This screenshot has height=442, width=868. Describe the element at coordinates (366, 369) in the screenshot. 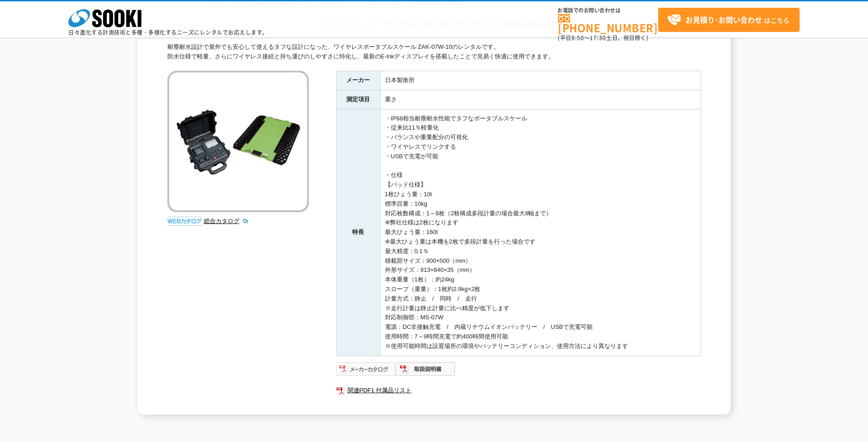

I see `img: メーカーカタログ` at that location.